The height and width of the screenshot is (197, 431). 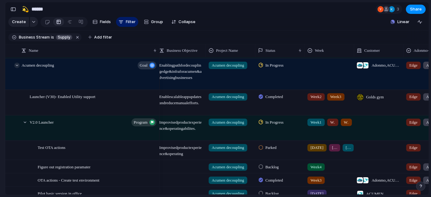 I want to click on span: Share, so click(x=416, y=9).